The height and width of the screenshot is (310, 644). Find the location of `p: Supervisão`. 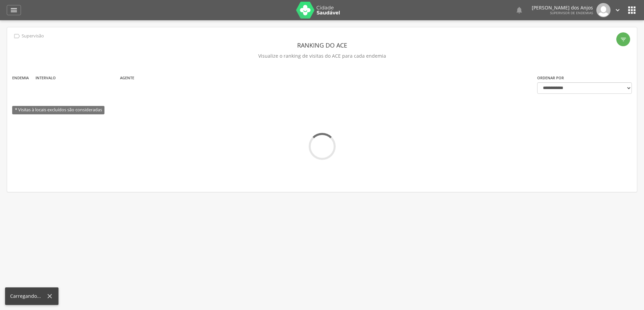

p: Supervisão is located at coordinates (33, 36).